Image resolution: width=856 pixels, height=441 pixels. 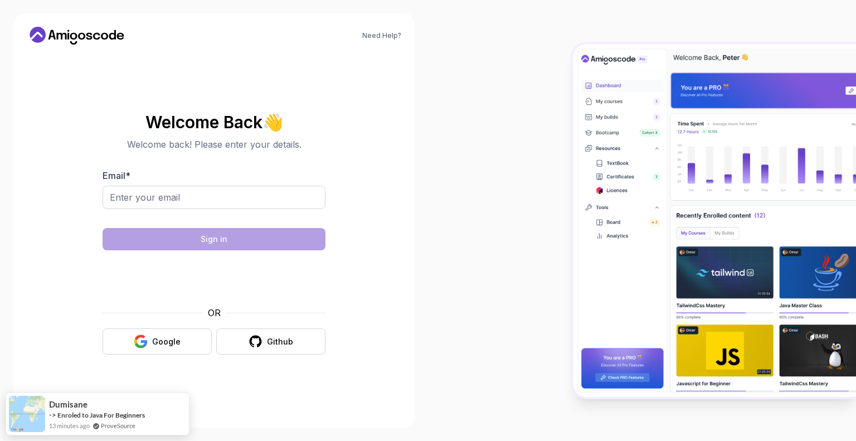 I want to click on img: provesource social proof notification image, so click(x=27, y=413).